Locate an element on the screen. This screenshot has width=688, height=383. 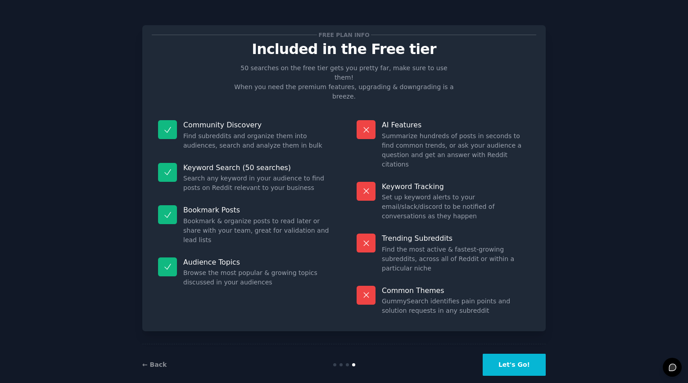
span: Free plan info is located at coordinates (344, 35).